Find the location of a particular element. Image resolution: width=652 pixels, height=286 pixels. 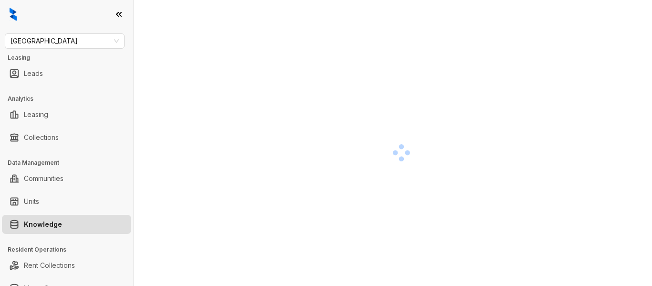

a: Leads is located at coordinates (33, 74).